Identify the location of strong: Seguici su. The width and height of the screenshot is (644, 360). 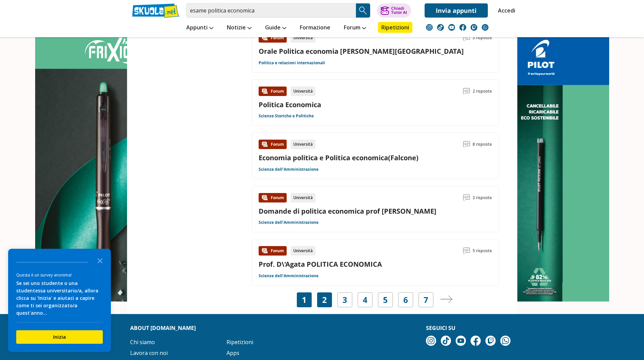
(440, 328).